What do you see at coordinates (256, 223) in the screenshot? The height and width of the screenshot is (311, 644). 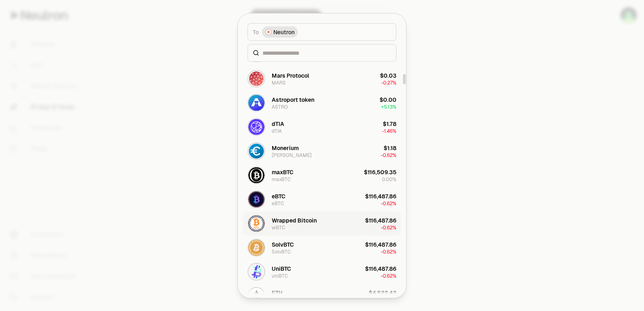 I see `img: wBTC Logo` at bounding box center [256, 223].